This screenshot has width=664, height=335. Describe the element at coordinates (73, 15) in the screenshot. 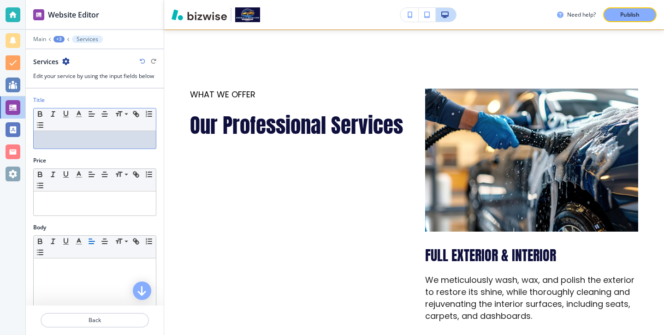

I see `h2: Website Editor` at that location.